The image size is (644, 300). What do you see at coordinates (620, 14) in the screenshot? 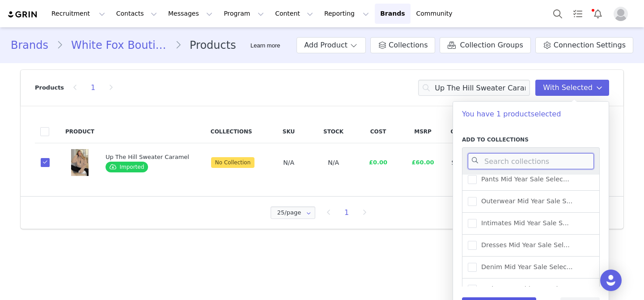
I see `img: placeholder-profile.jpg` at bounding box center [620, 14].